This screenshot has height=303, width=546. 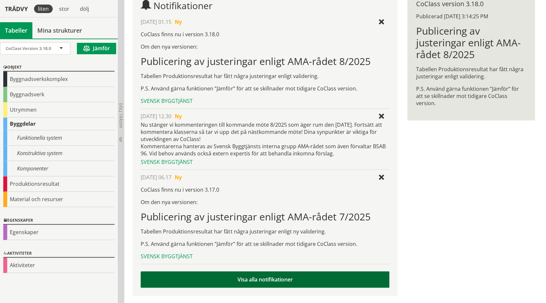 What do you see at coordinates (59, 110) in the screenshot?
I see `div: Utrymmen` at bounding box center [59, 110].